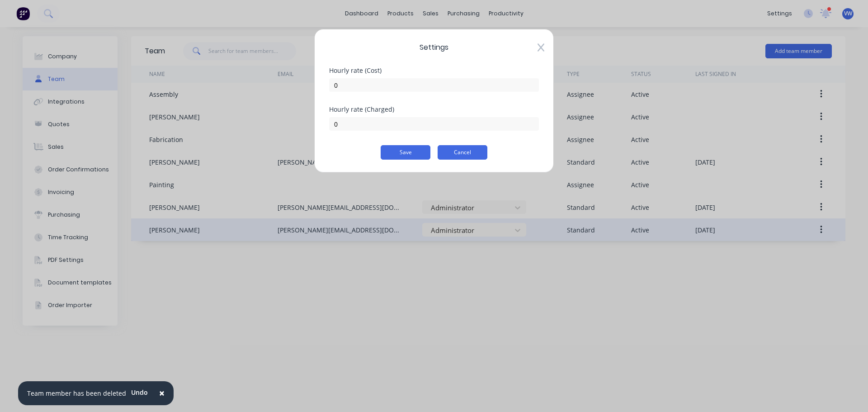  What do you see at coordinates (76, 393) in the screenshot?
I see `div: Team member has been deleted` at bounding box center [76, 393].